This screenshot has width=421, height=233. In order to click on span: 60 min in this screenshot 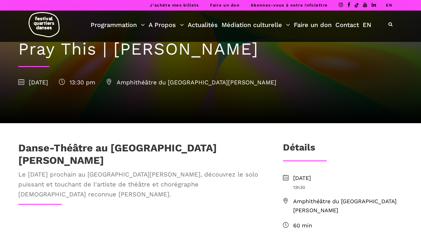, I will do `click(348, 225)`.